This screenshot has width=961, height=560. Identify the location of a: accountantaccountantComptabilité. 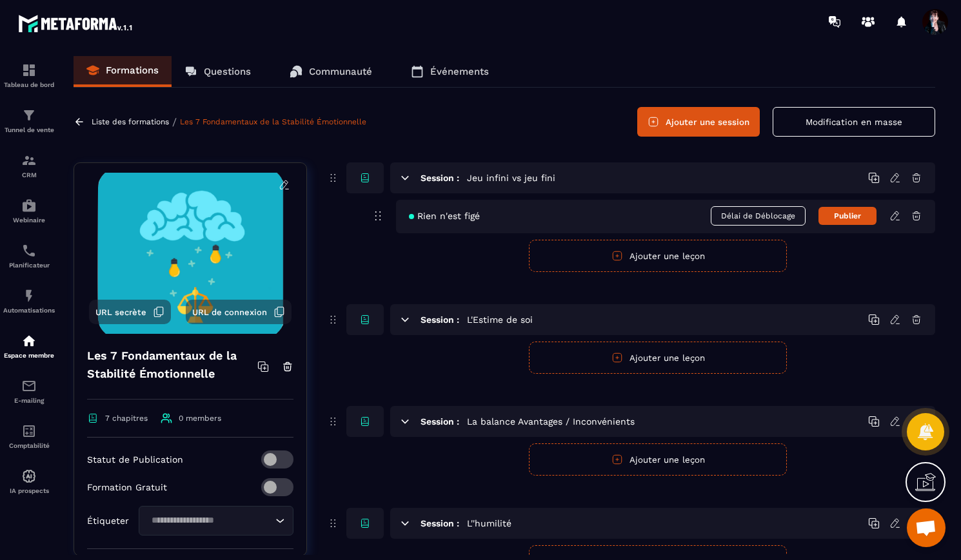
(29, 436).